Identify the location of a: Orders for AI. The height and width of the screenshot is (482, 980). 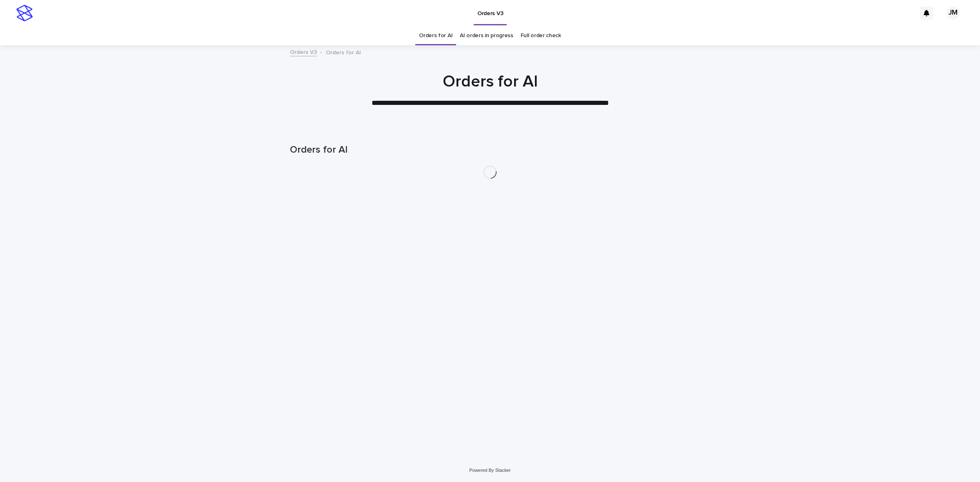
(436, 36).